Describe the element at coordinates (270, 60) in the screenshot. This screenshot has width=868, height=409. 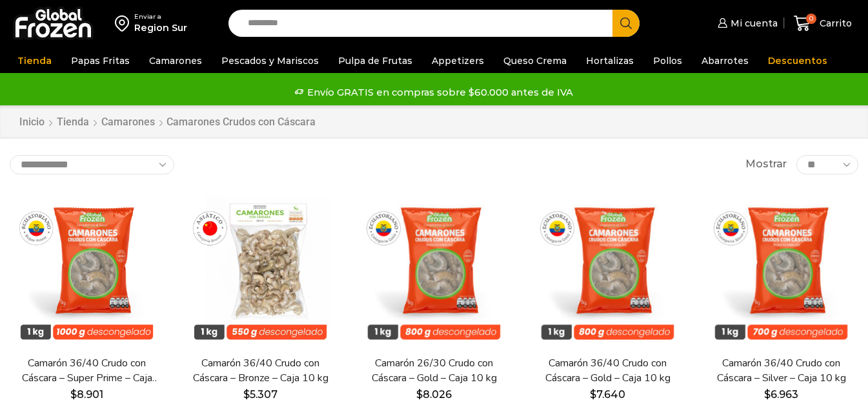
I see `a: Pescados y Mariscos` at that location.